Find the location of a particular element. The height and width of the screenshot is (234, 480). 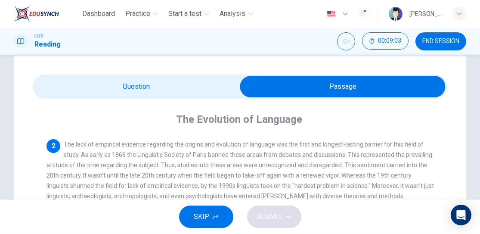

span: Start a test is located at coordinates (185, 14).